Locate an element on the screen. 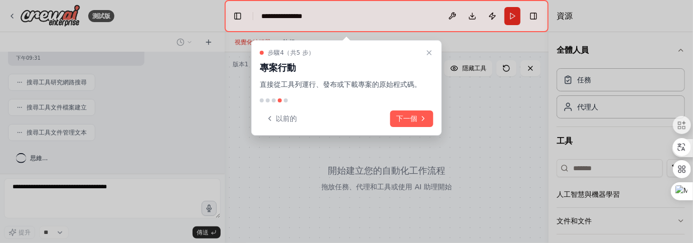  button: 關閉演練 is located at coordinates (429, 53).